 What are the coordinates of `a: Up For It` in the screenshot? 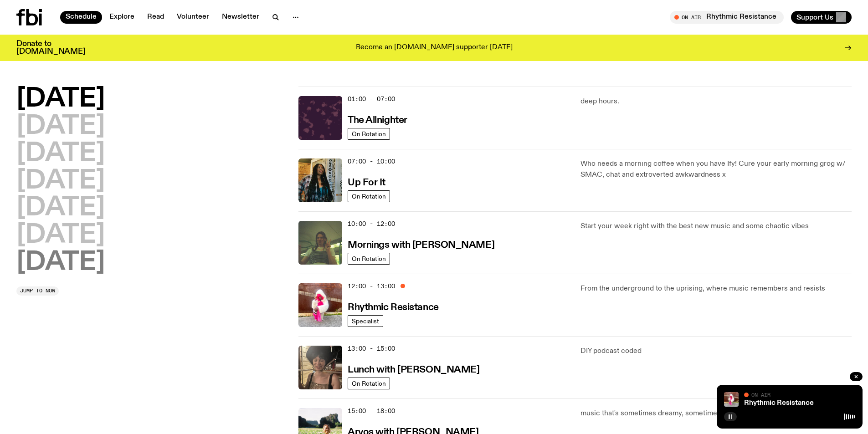 It's located at (366, 181).